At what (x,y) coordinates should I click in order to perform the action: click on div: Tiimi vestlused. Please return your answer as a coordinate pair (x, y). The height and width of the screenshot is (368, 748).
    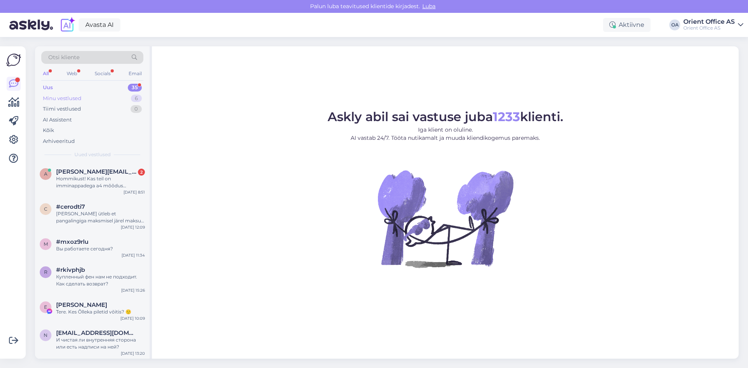
    Looking at the image, I should click on (62, 109).